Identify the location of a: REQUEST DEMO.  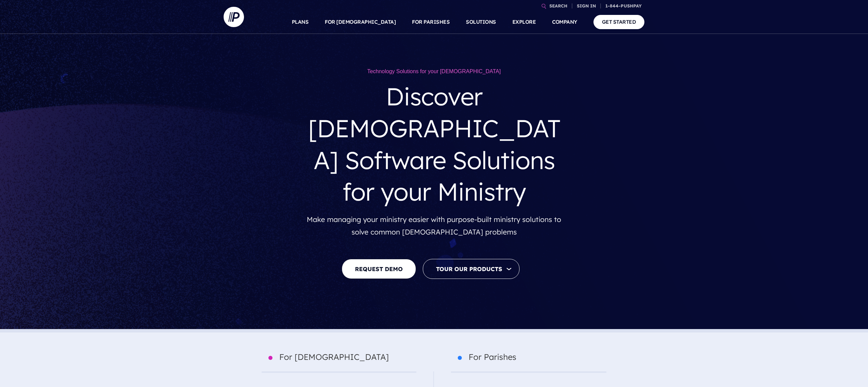
(379, 269).